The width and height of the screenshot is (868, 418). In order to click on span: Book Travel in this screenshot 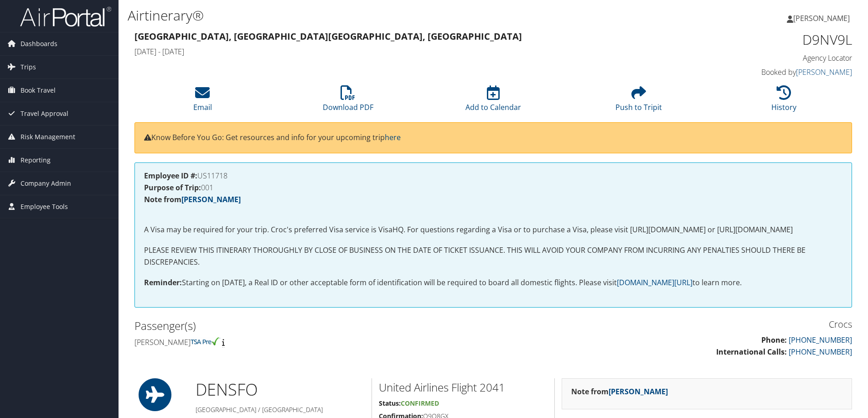, I will do `click(38, 90)`.